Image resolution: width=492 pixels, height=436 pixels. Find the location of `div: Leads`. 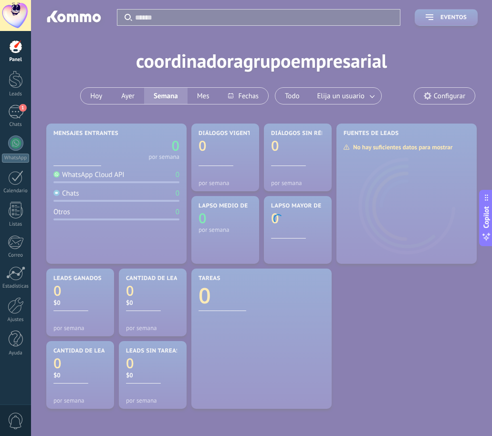

div: Leads is located at coordinates (16, 94).